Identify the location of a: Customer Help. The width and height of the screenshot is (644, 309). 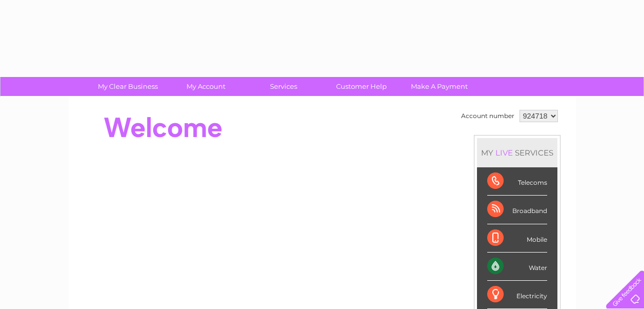
(361, 86).